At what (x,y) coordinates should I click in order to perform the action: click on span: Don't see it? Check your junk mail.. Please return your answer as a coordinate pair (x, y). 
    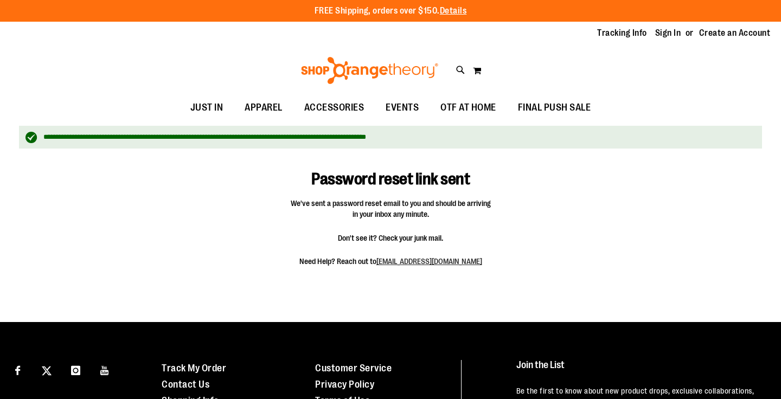
    Looking at the image, I should click on (391, 238).